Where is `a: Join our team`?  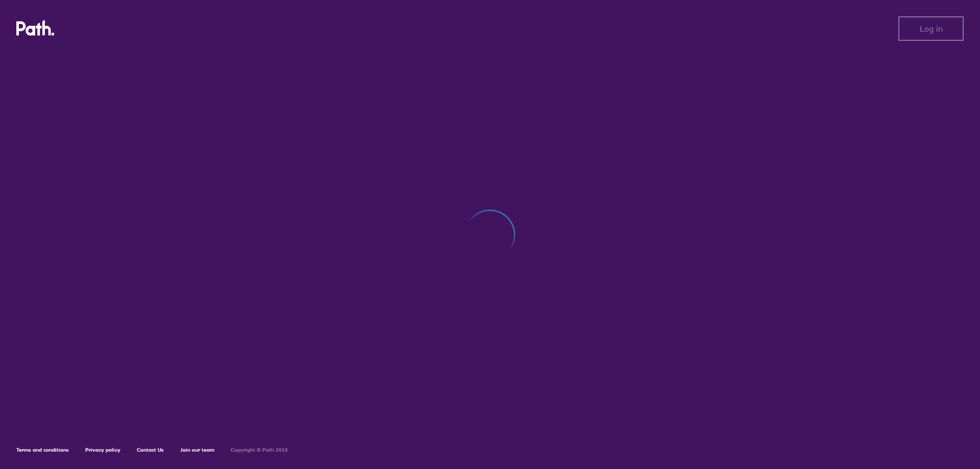 a: Join our team is located at coordinates (197, 449).